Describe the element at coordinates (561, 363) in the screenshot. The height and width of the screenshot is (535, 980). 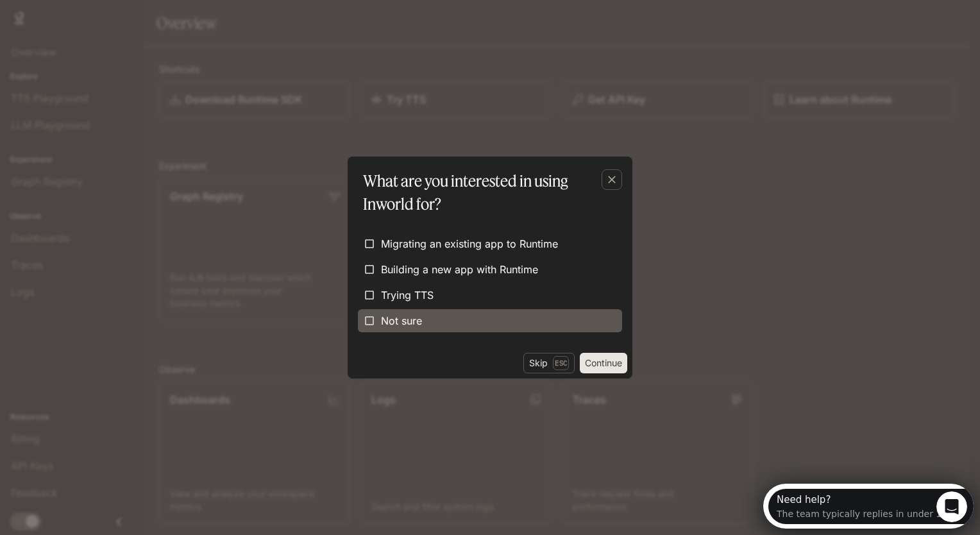
I see `p: Esc` at that location.